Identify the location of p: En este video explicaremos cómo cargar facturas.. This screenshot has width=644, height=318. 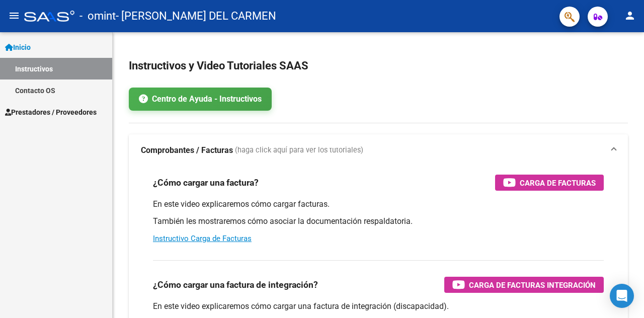
(378, 204).